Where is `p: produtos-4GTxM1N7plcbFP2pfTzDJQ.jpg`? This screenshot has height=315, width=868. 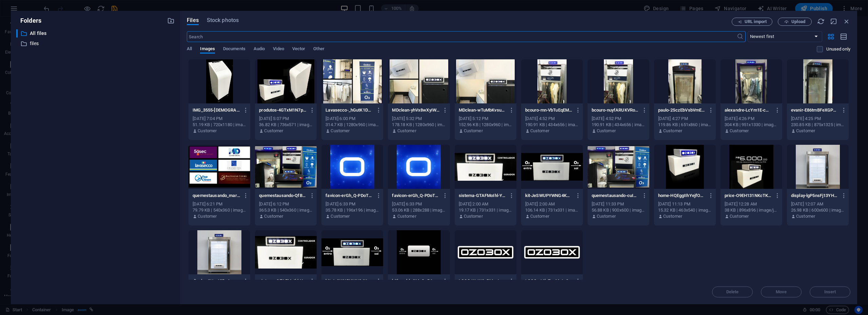 p: produtos-4GTxM1N7plcbFP2pfTzDJQ.jpg is located at coordinates (282, 110).